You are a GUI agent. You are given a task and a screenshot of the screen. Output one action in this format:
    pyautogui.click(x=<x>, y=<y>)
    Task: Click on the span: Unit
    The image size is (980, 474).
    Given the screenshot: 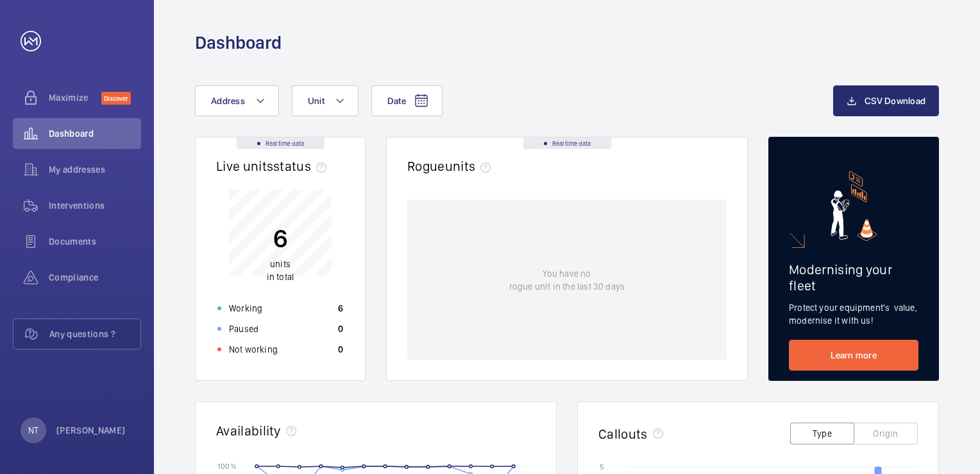 What is the action you would take?
    pyautogui.click(x=316, y=100)
    